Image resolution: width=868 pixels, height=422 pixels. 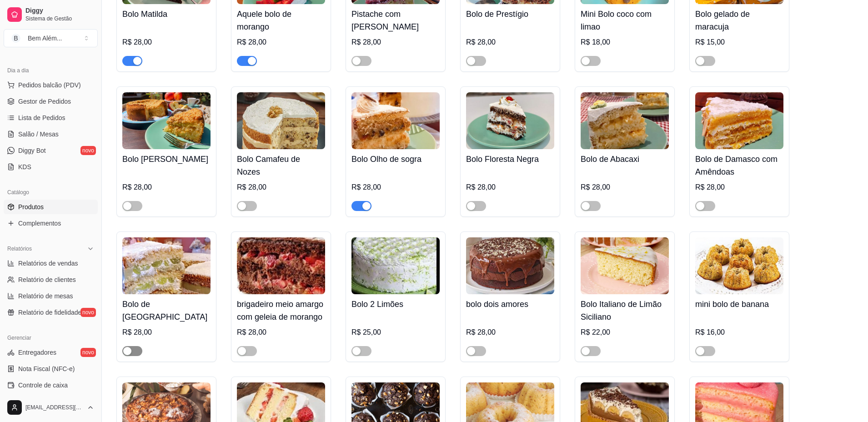 I want to click on h4: Bolo de Abacaxi, so click(x=625, y=159).